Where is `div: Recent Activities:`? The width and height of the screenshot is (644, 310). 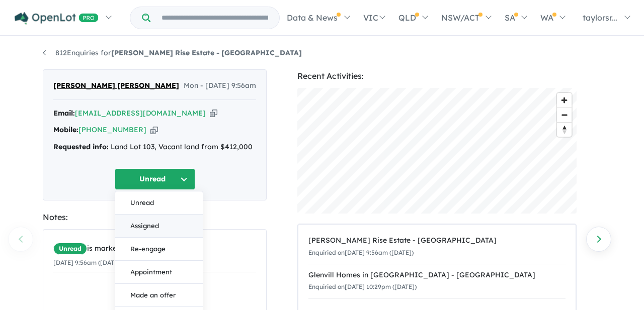 div: Recent Activities: is located at coordinates (437, 76).